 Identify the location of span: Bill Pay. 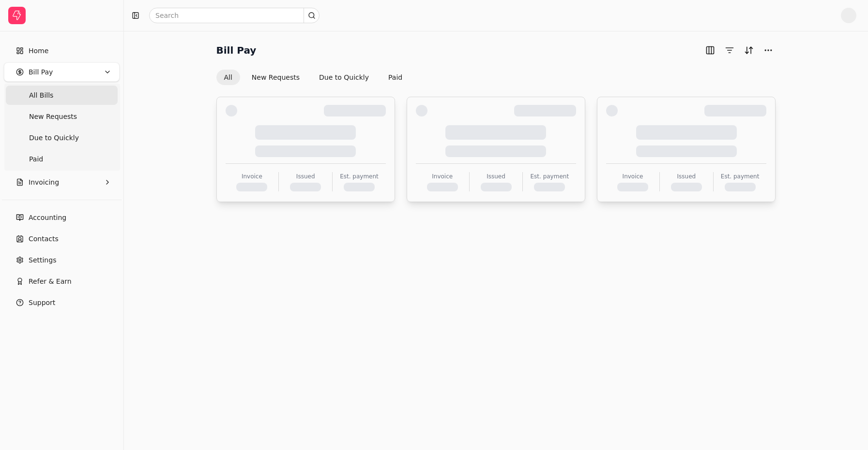
(41, 72).